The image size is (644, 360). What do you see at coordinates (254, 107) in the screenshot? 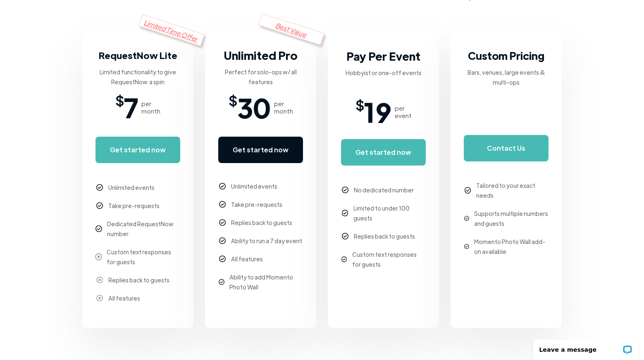
I see `span: 30` at bounding box center [254, 107].